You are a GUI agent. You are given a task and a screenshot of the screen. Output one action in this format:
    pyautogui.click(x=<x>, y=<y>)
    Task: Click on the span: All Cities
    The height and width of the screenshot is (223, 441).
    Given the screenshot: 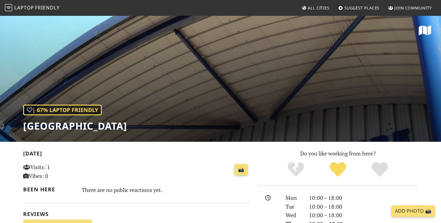 What is the action you would take?
    pyautogui.click(x=318, y=8)
    